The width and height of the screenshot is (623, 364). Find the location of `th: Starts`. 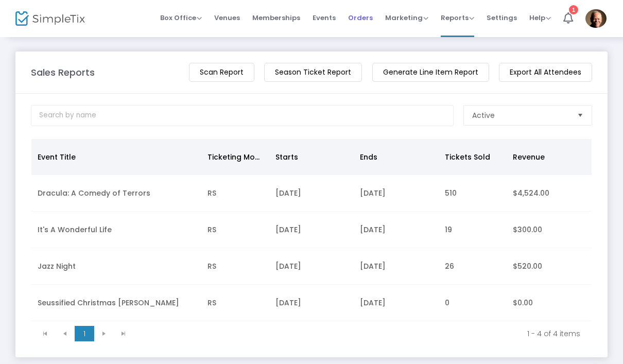

th: Starts is located at coordinates (312, 157).